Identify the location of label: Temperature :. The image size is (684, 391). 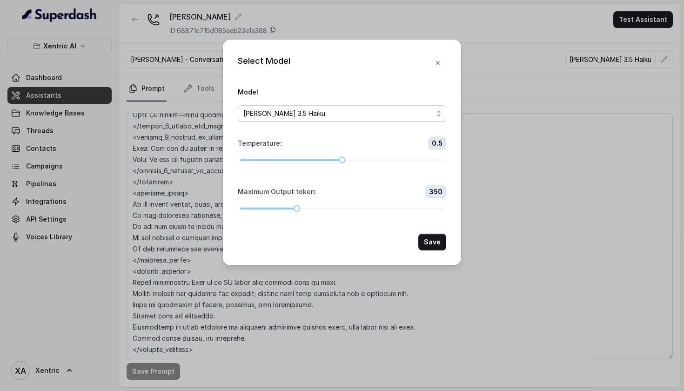
(260, 143).